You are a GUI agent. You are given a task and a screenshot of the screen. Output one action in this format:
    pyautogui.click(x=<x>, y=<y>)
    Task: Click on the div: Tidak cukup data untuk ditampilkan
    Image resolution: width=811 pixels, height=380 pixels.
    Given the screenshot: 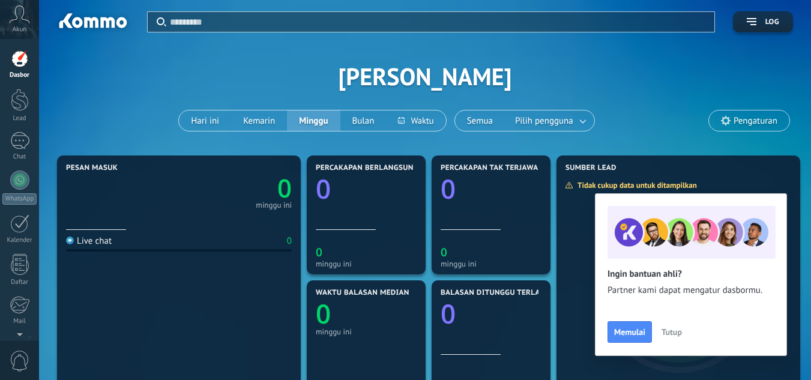 What is the action you would take?
    pyautogui.click(x=635, y=185)
    